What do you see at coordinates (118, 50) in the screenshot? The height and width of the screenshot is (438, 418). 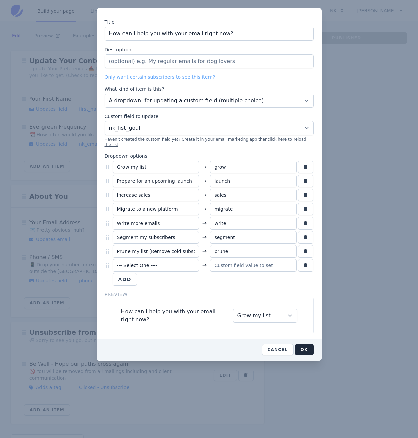 I see `span: Description` at bounding box center [118, 50].